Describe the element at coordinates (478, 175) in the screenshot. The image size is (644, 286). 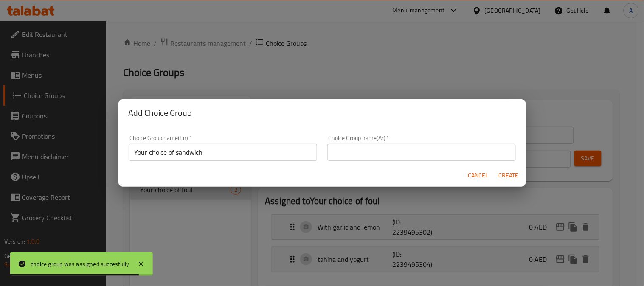
I see `button: Cancel` at that location.